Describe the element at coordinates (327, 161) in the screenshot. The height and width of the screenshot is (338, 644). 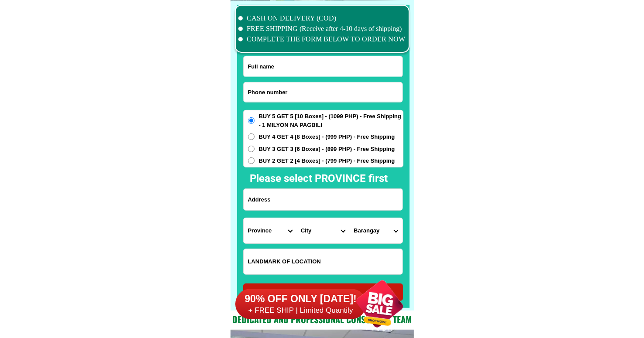
I see `span: BUY 2 GET 2 [4 Boxes] - (799 PHP) - Free Shipping` at that location.